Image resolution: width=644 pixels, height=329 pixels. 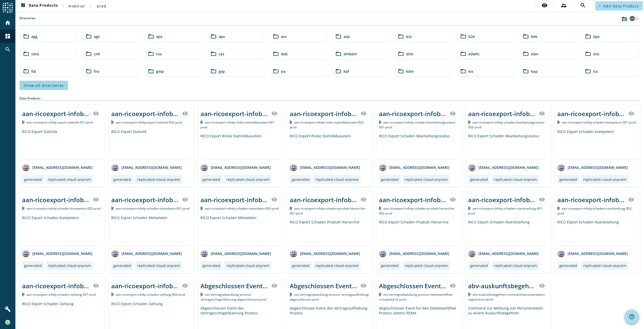 I want to click on span: Kafka Topic: abv-auskunftsbegehren-command-personendaten-registrieren-prod, so click(x=507, y=297).